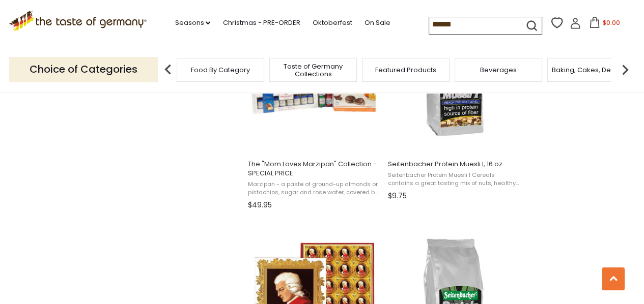  Describe the element at coordinates (313, 70) in the screenshot. I see `span: Taste of Germany Collections` at that location.